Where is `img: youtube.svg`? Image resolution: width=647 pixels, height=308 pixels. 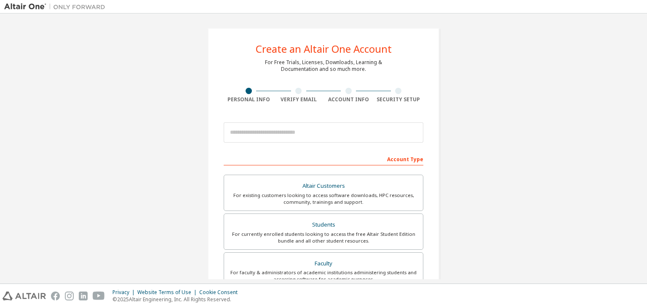 img: youtube.svg is located at coordinates (99, 295).